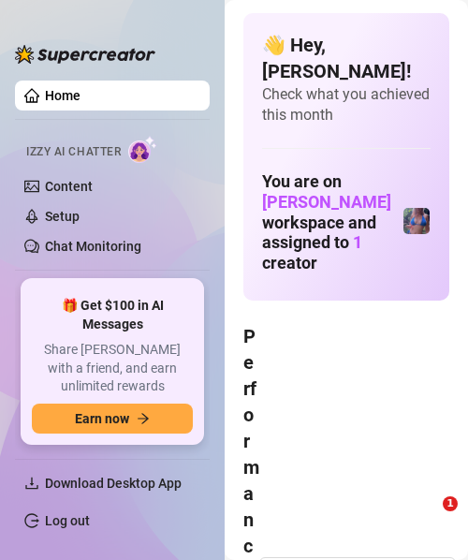  I want to click on a: Home, so click(63, 96).